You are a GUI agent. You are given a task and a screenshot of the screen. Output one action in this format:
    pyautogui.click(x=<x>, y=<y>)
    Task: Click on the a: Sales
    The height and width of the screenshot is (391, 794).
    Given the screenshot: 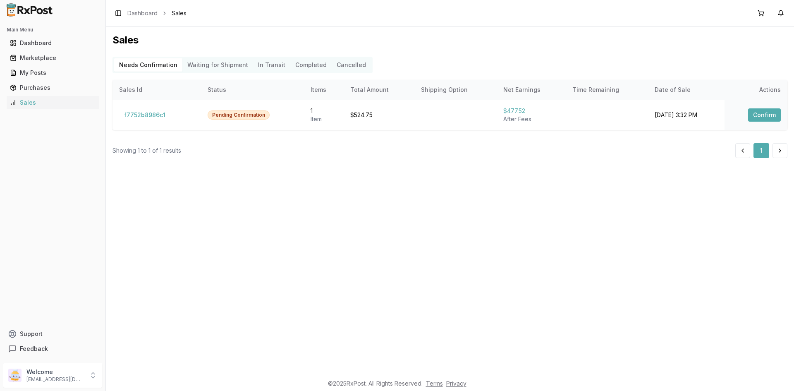 What is the action you would take?
    pyautogui.click(x=53, y=103)
    